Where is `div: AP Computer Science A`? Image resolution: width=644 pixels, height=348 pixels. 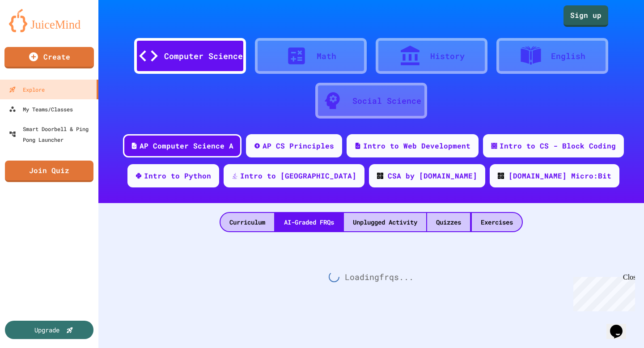 div: AP Computer Science A is located at coordinates (186, 146).